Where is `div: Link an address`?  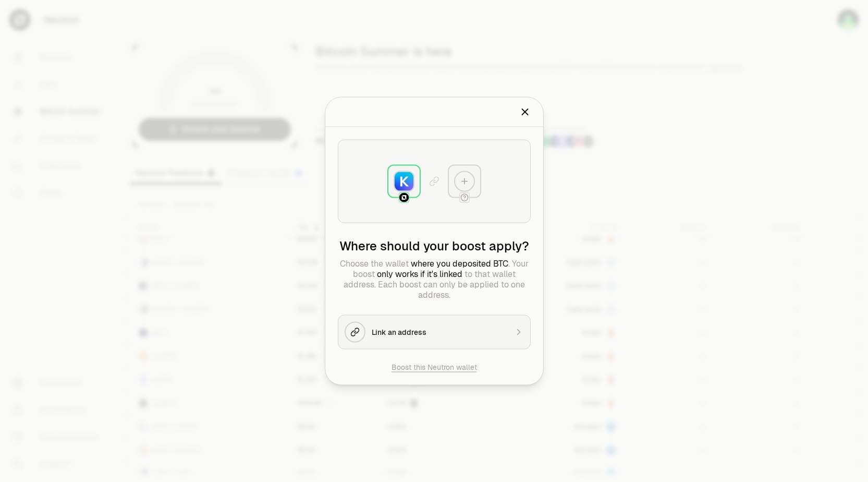
div: Link an address is located at coordinates (439, 333).